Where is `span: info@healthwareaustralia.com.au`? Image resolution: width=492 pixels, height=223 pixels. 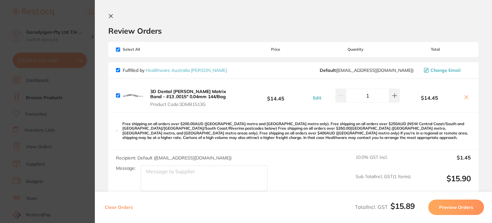
span: info@healthwareaustralia.com.au is located at coordinates (367, 70).